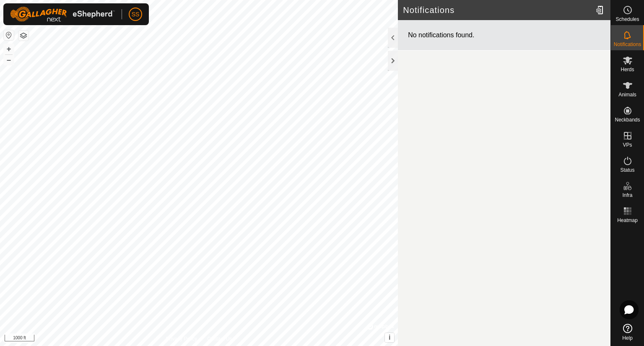 This screenshot has width=644, height=346. Describe the element at coordinates (182, 339) in the screenshot. I see `a: Privacy Policy` at that location.